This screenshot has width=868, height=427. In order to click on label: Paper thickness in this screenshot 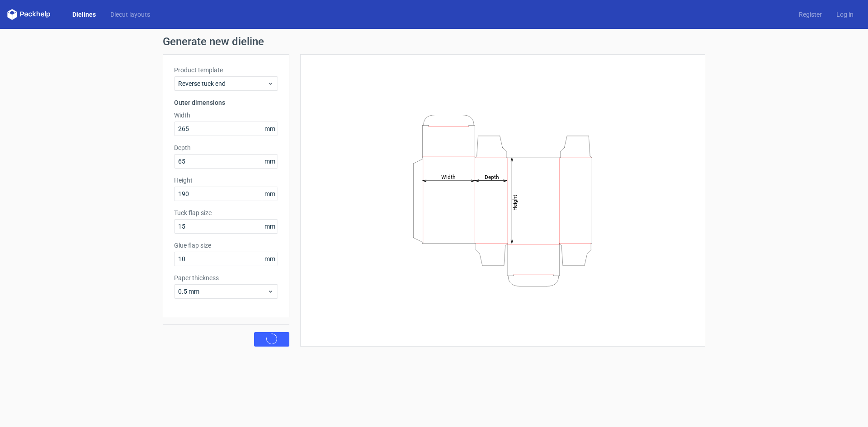, I will do `click(226, 278)`.